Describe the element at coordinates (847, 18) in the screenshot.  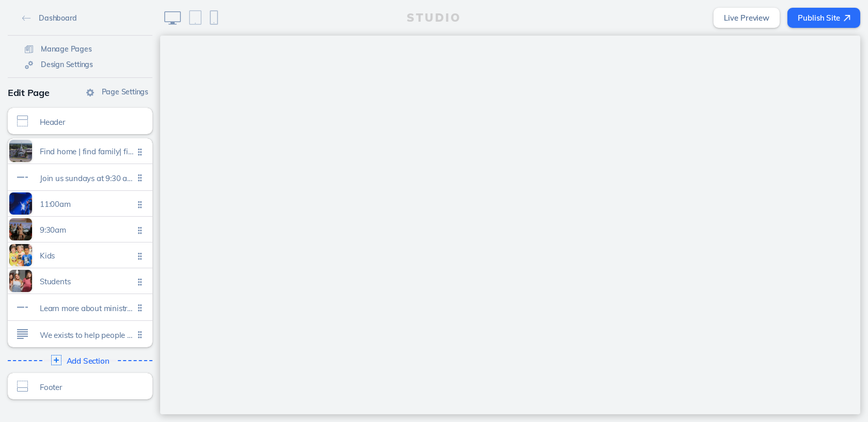
I see `img: icon-arrow-ne@2x.png` at that location.